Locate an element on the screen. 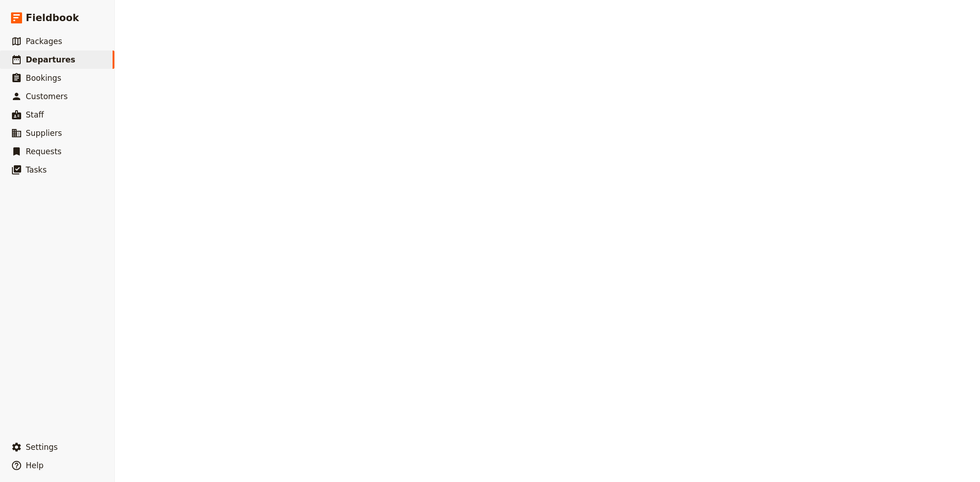 The image size is (980, 482). span: Staff is located at coordinates (35, 115).